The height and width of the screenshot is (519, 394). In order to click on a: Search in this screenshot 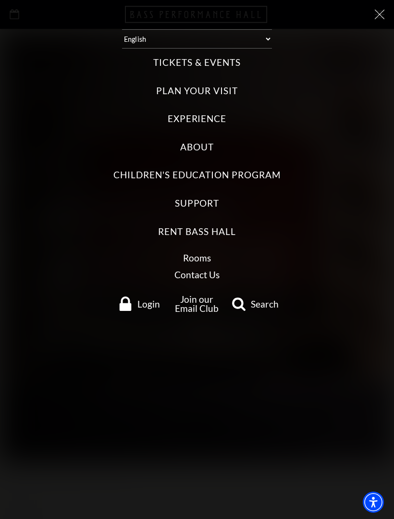, I will do `click(255, 304)`.